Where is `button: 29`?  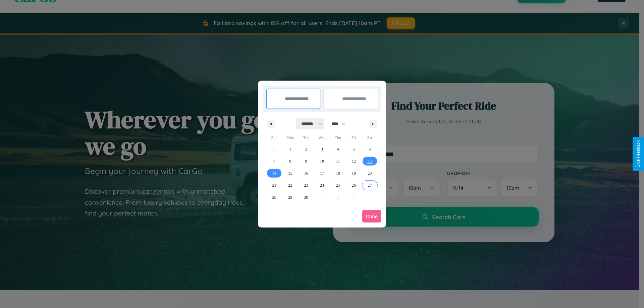
button: 29 is located at coordinates (290, 197).